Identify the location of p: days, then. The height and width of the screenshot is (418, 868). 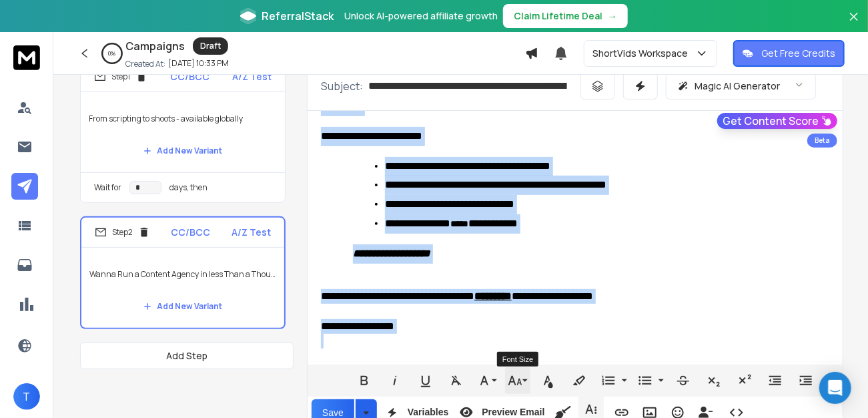
(188, 187).